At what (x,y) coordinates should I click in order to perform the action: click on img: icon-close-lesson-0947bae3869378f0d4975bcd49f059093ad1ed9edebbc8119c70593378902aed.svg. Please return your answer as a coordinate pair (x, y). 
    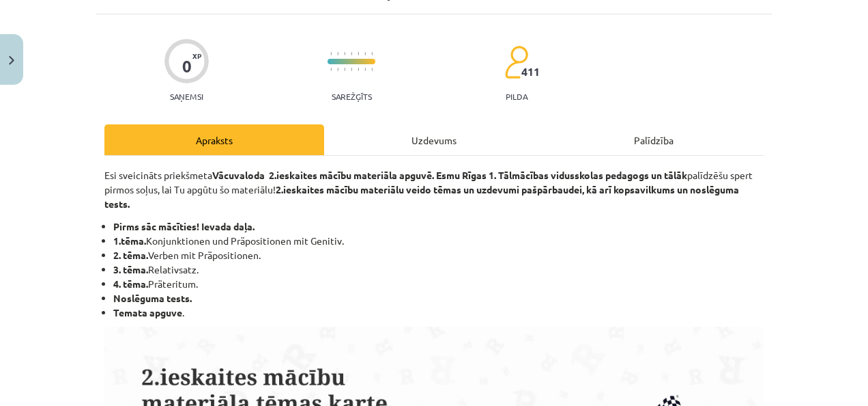
    Looking at the image, I should click on (12, 60).